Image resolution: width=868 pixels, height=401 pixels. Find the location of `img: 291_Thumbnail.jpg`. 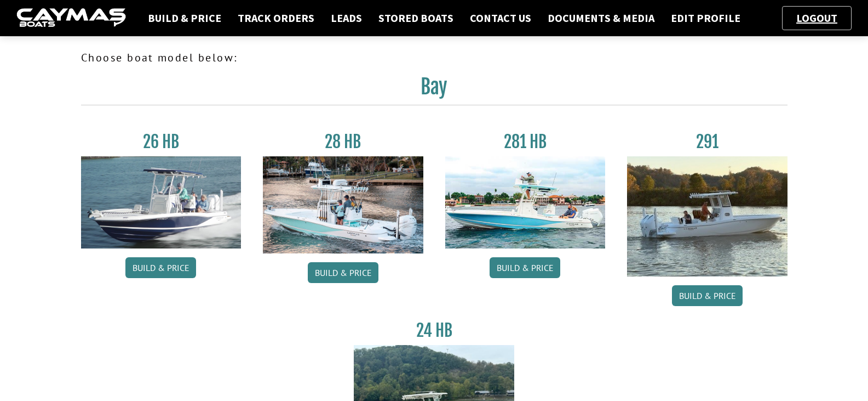

img: 291_Thumbnail.jpg is located at coordinates (707, 216).